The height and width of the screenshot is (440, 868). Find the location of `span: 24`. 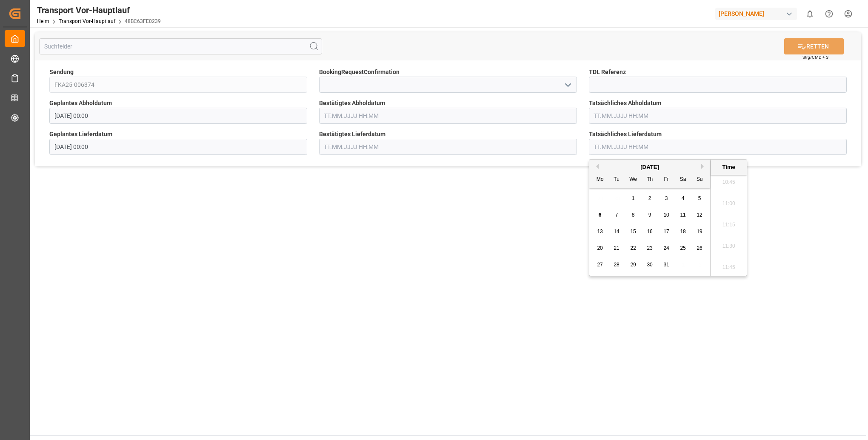

span: 24 is located at coordinates (666, 248).